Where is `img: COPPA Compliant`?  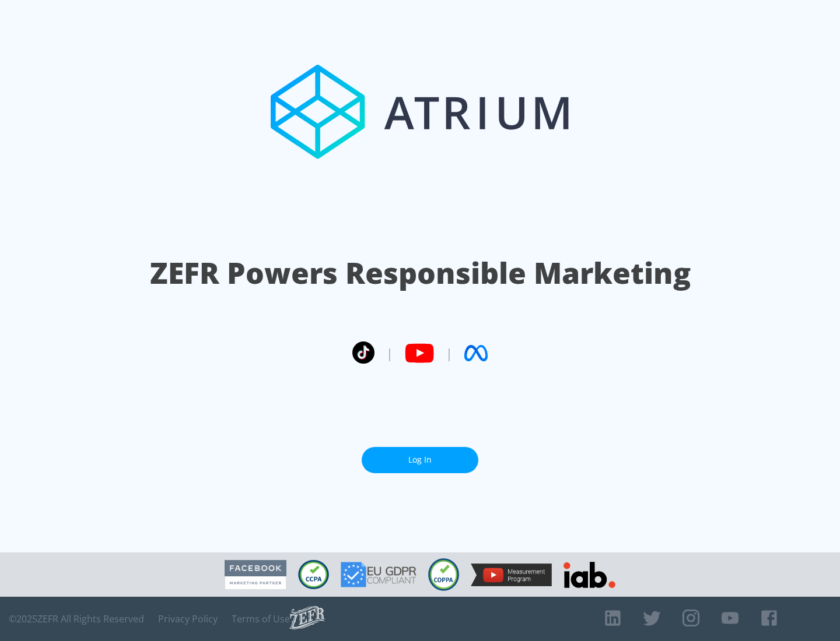 img: COPPA Compliant is located at coordinates (443, 575).